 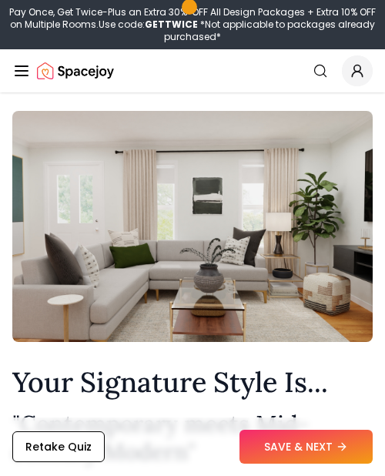 What do you see at coordinates (75, 71) in the screenshot?
I see `a: Spacejoy` at bounding box center [75, 71].